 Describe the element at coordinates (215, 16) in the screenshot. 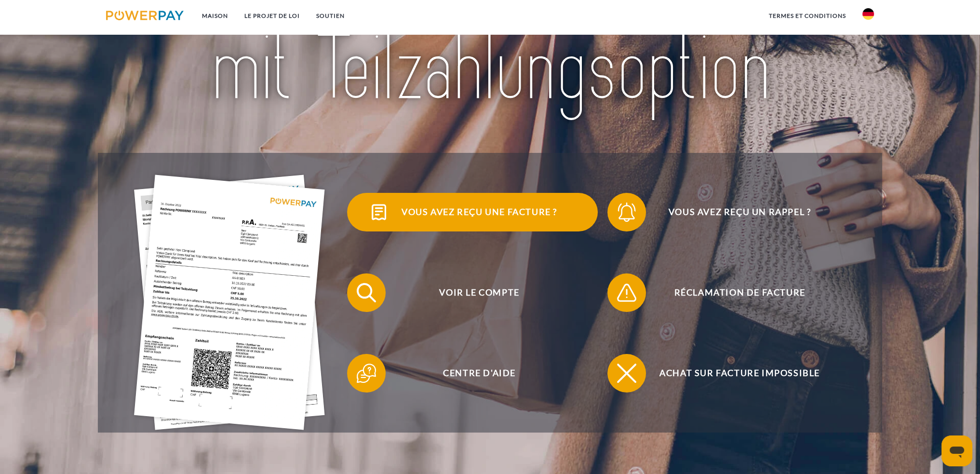

I see `a: Maison` at that location.